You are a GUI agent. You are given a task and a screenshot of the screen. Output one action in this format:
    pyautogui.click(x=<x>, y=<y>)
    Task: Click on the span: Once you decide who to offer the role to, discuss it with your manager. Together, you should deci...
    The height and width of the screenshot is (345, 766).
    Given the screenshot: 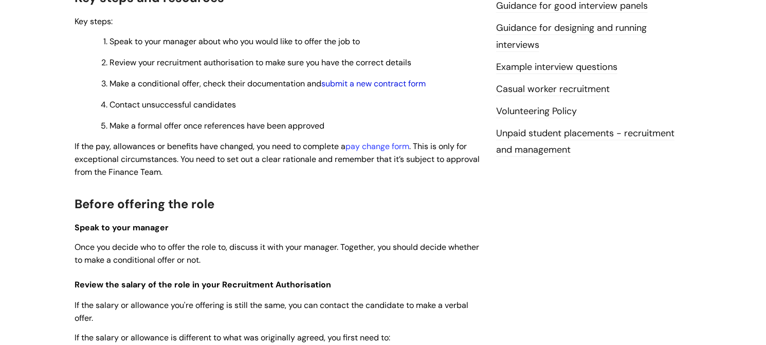 What is the action you would take?
    pyautogui.click(x=277, y=254)
    